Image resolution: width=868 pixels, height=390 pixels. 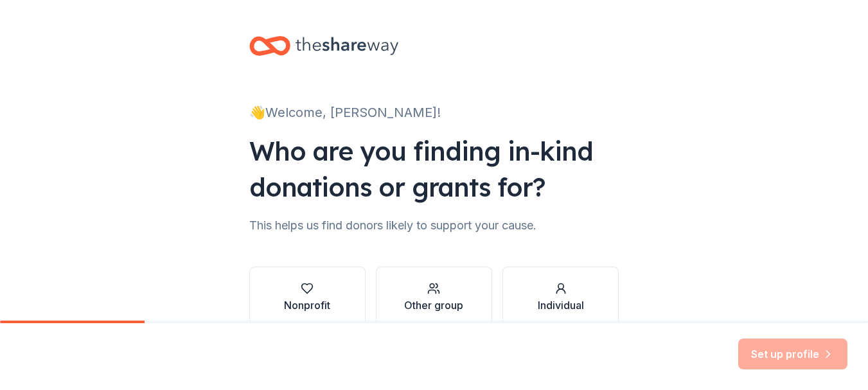 What do you see at coordinates (434, 169) in the screenshot?
I see `div: Who are you finding in-kind donations or grants for?` at bounding box center [434, 169].